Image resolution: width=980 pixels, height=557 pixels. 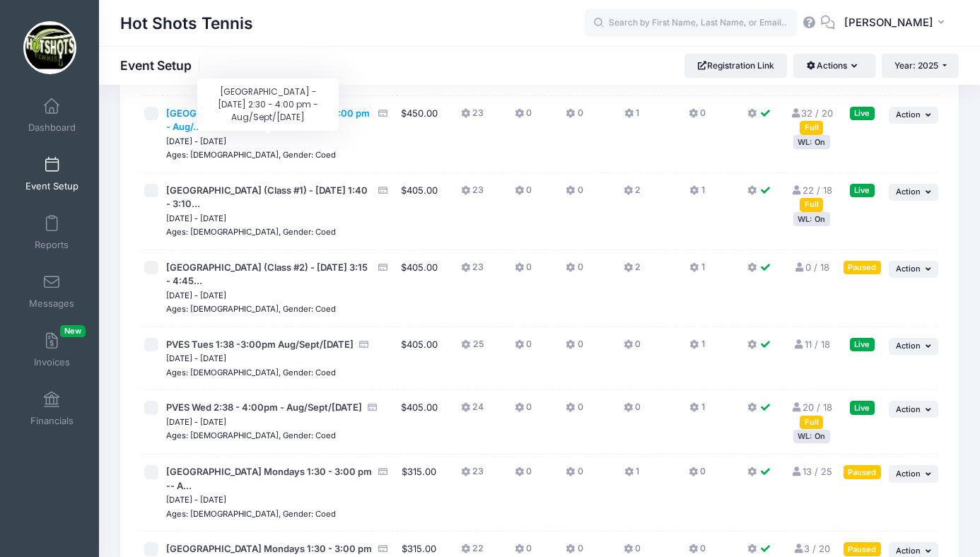 What do you see at coordinates (812, 415) in the screenshot?
I see `a: 20 / 18 Full` at bounding box center [812, 415].